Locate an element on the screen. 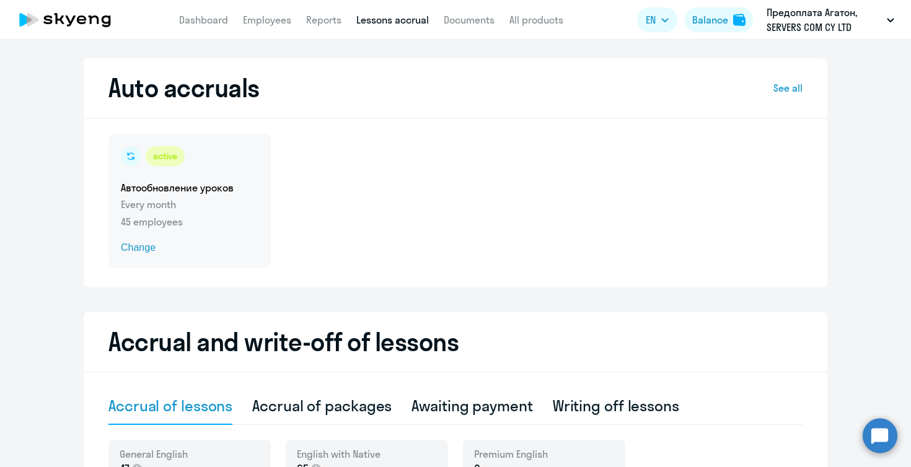 This screenshot has height=467, width=911. a: Documents is located at coordinates (469, 20).